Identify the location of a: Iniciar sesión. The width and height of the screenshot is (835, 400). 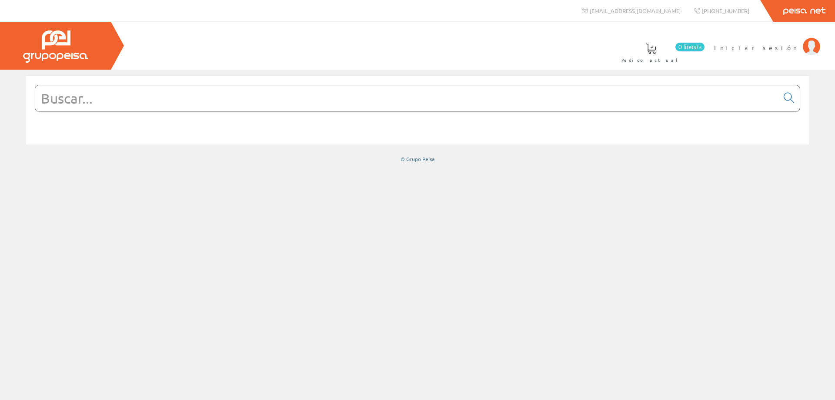
(767, 40).